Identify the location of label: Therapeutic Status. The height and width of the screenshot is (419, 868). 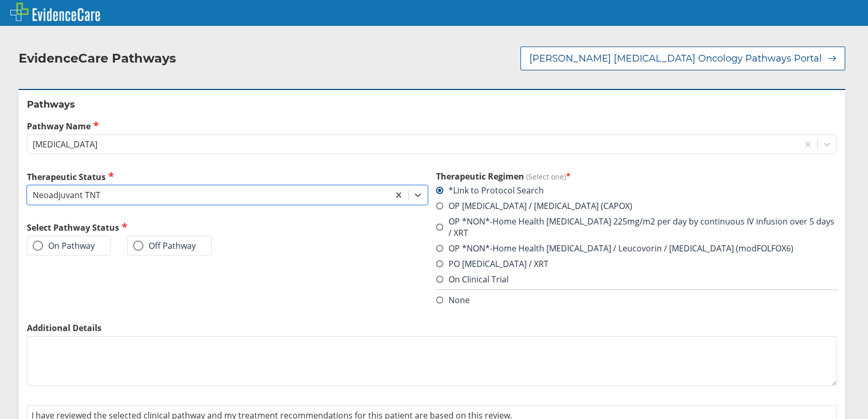
(227, 177).